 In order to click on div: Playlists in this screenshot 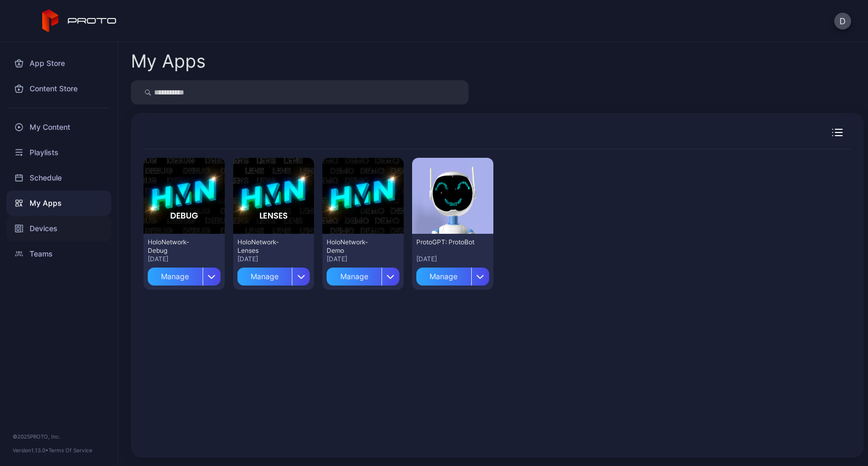, I will do `click(58, 153)`.